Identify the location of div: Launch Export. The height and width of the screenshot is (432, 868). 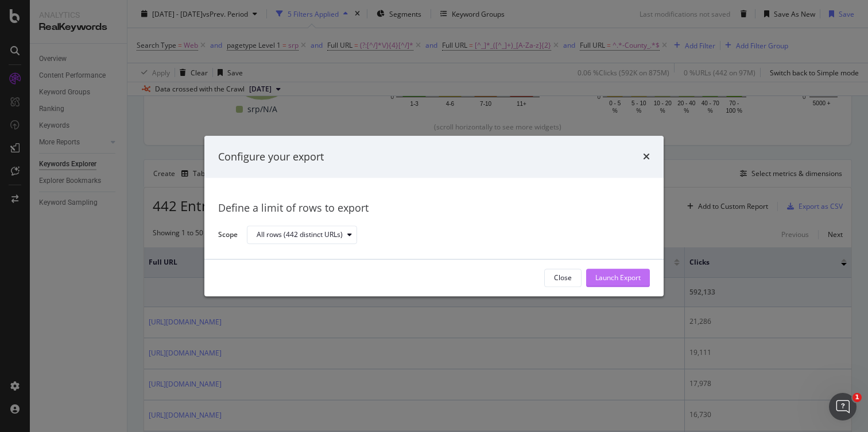
(618, 278).